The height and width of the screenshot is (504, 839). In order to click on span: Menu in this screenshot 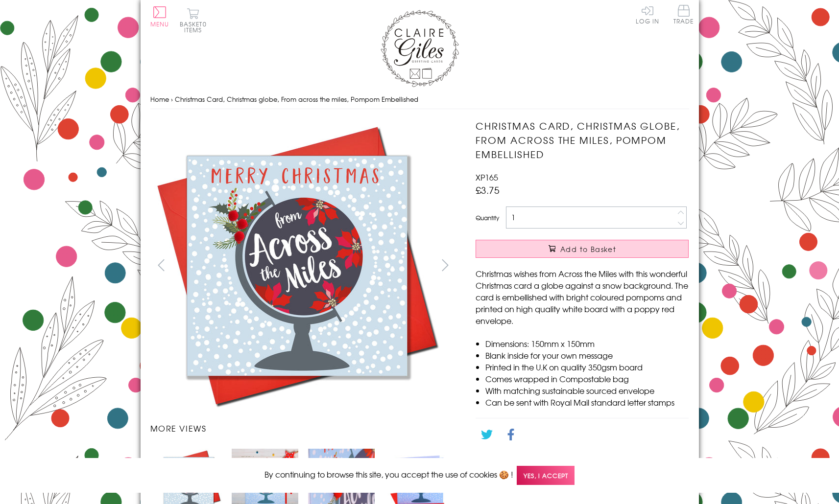, I will do `click(159, 24)`.